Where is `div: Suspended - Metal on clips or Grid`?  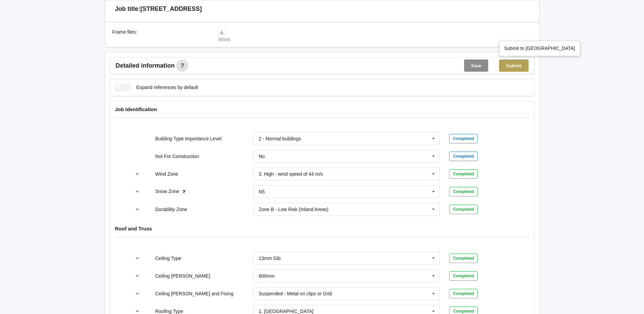
div: Suspended - Metal on clips or Grid is located at coordinates (295, 294).